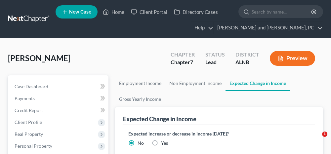  I want to click on div: ALNB, so click(247, 62).